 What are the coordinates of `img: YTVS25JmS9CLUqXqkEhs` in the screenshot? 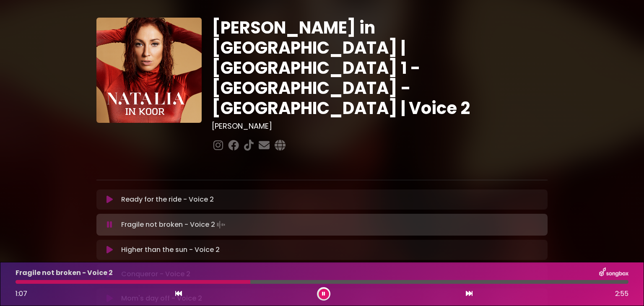 It's located at (149, 70).